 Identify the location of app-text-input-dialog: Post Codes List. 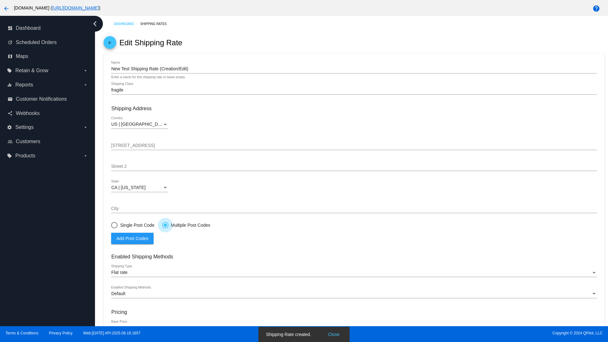
(132, 238).